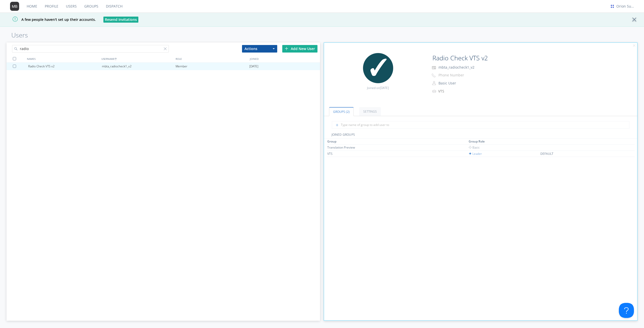 The width and height of the screenshot is (644, 328). Describe the element at coordinates (433, 75) in the screenshot. I see `img: phone-outline.svg` at that location.